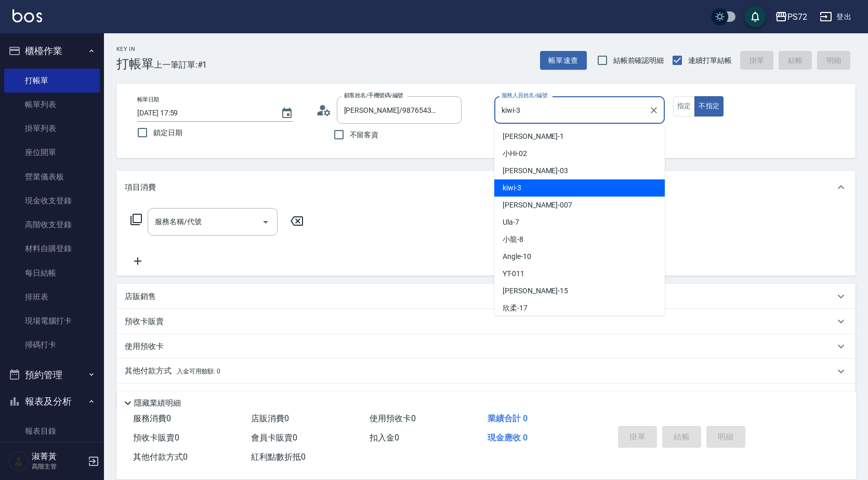 The height and width of the screenshot is (480, 868). Describe the element at coordinates (525, 95) in the screenshot. I see `label: 服務人員姓名/編號` at that location.